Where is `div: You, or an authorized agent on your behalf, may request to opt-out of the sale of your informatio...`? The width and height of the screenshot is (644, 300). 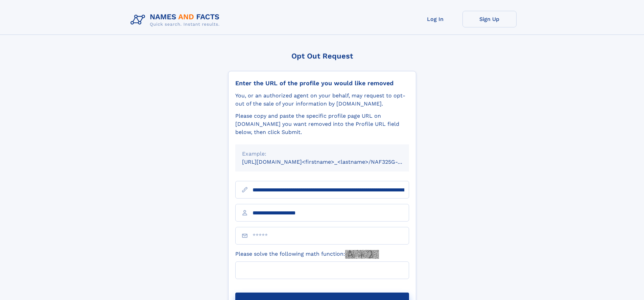 div: You, or an authorized agent on your behalf, may request to opt-out of the sale of your informatio... is located at coordinates (323, 100).